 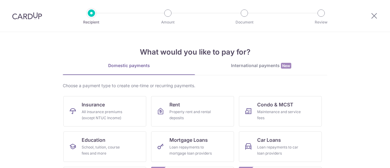 I want to click on div: Loan repayments to car loan providers, so click(x=279, y=150).